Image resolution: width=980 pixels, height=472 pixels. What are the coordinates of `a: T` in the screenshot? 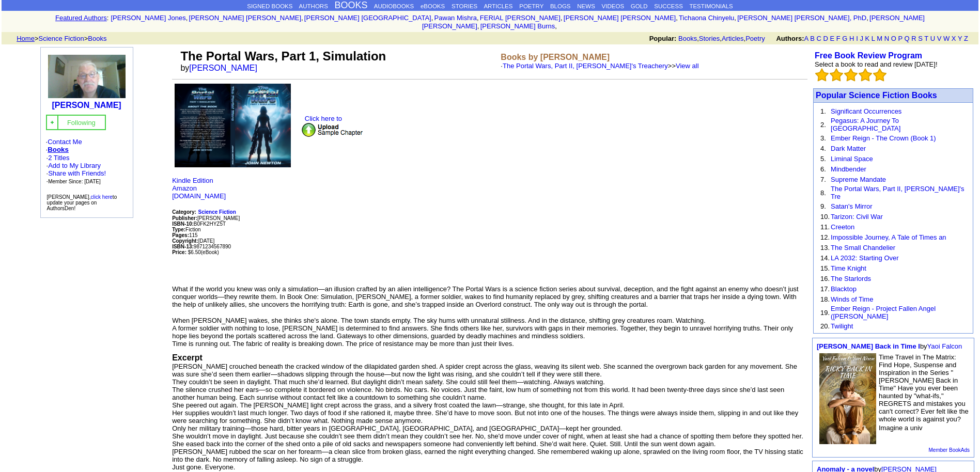 It's located at (926, 38).